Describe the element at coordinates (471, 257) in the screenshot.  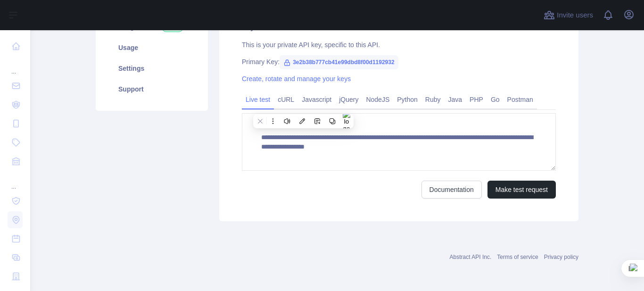
I see `a: Abstract API Inc.` at that location.